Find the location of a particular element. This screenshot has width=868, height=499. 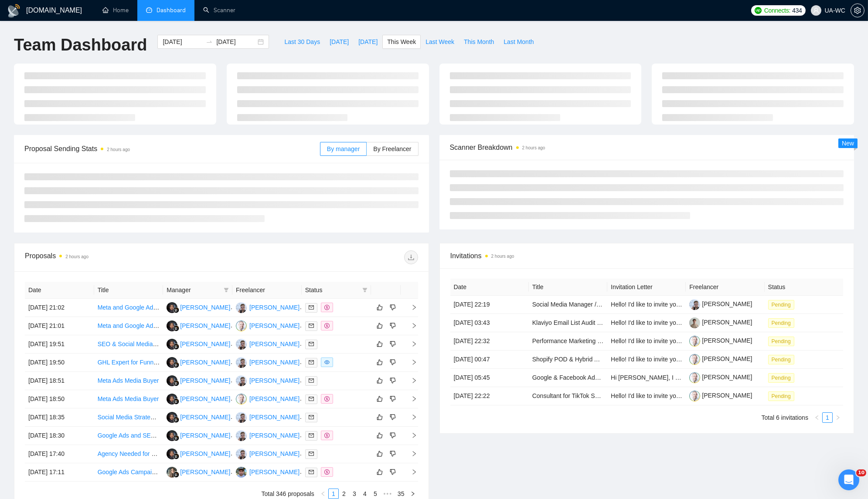

span: to is located at coordinates (209, 42).